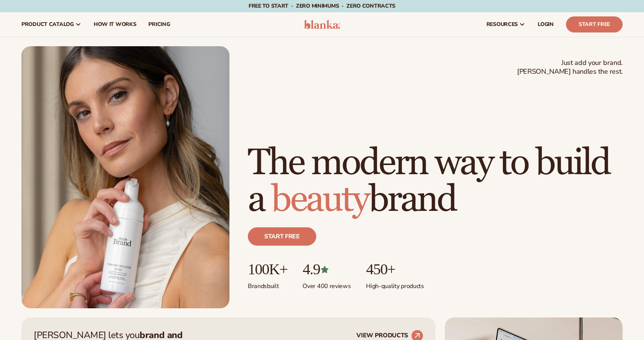 This screenshot has height=340, width=644. Describe the element at coordinates (594, 24) in the screenshot. I see `a: Start Free` at that location.